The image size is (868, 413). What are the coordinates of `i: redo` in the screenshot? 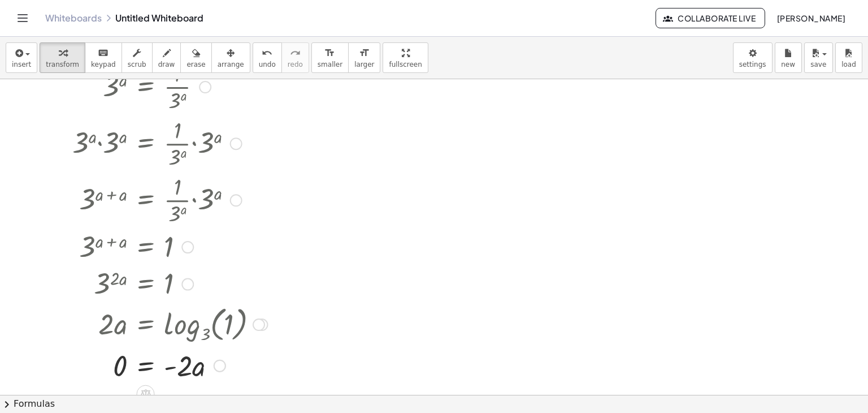 It's located at (295, 53).